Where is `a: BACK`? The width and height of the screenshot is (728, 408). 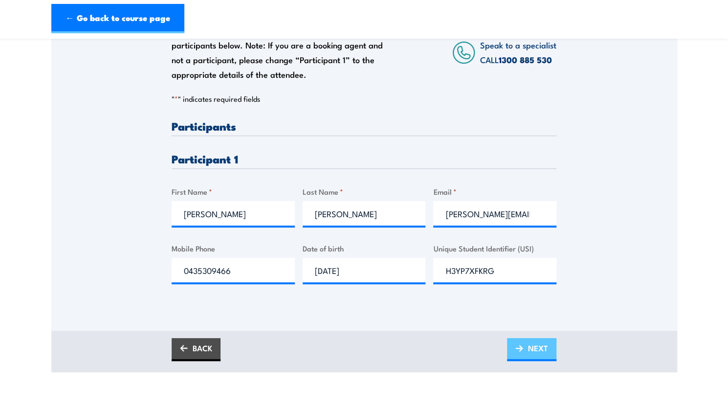 a: BACK is located at coordinates (196, 349).